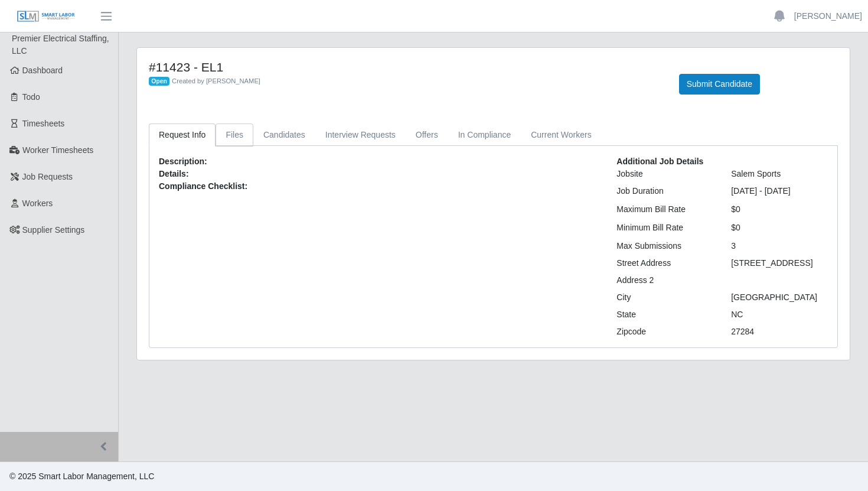  What do you see at coordinates (665, 331) in the screenshot?
I see `div: Zipcode` at bounding box center [665, 331].